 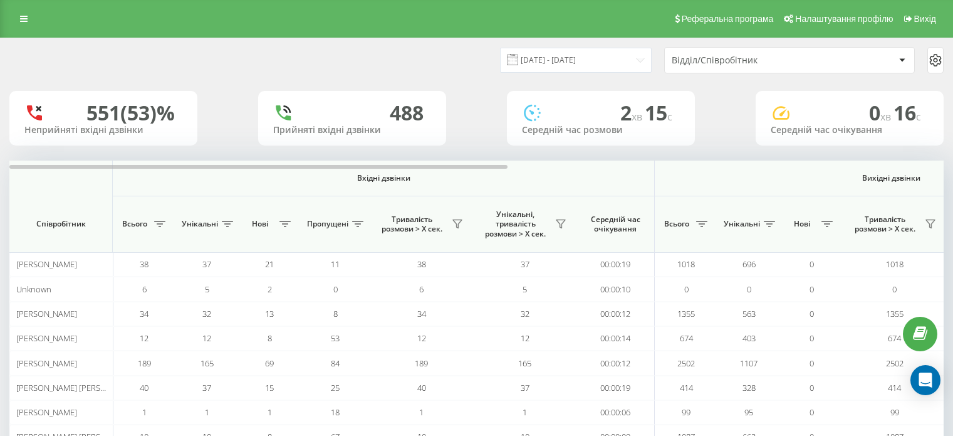 I want to click on div: Прийняті вхідні дзвінки, so click(x=352, y=130).